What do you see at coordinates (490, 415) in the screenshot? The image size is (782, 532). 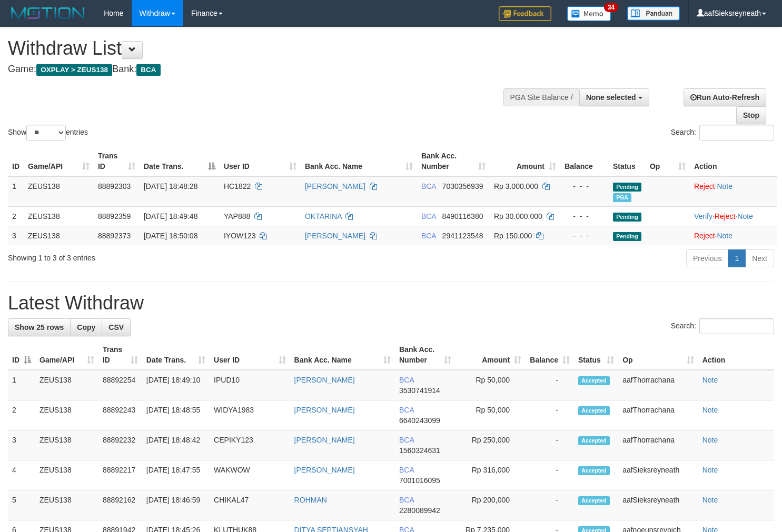 I see `td: Rp 50,000` at bounding box center [490, 415].